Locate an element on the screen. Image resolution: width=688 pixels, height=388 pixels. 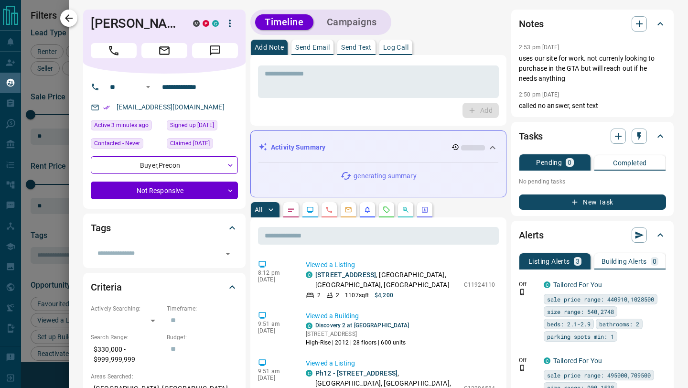
p: No pending tasks is located at coordinates (592, 181).